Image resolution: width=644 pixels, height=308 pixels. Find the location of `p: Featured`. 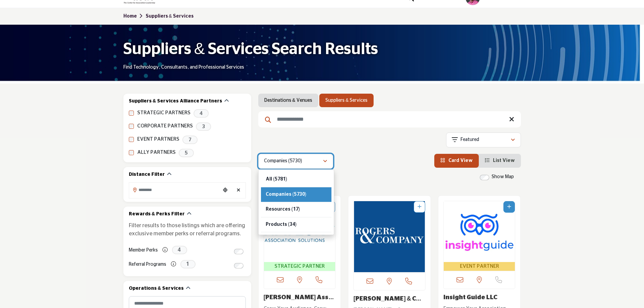

p: Featured is located at coordinates (470, 140).